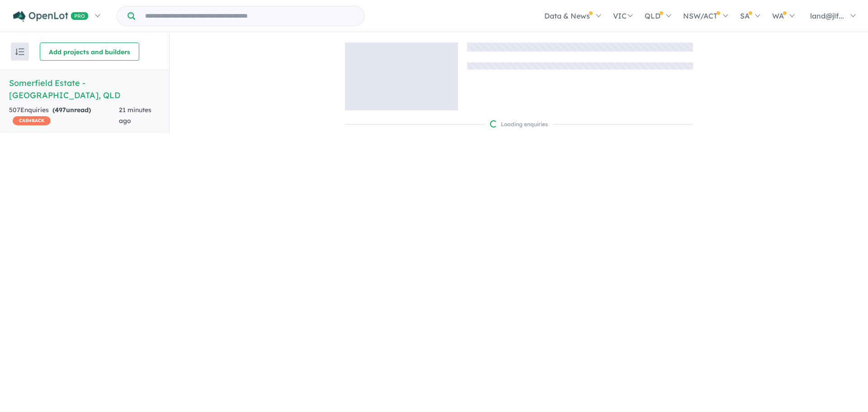 This screenshot has width=868, height=412. What do you see at coordinates (827, 16) in the screenshot?
I see `span: land@jlf...` at bounding box center [827, 16].